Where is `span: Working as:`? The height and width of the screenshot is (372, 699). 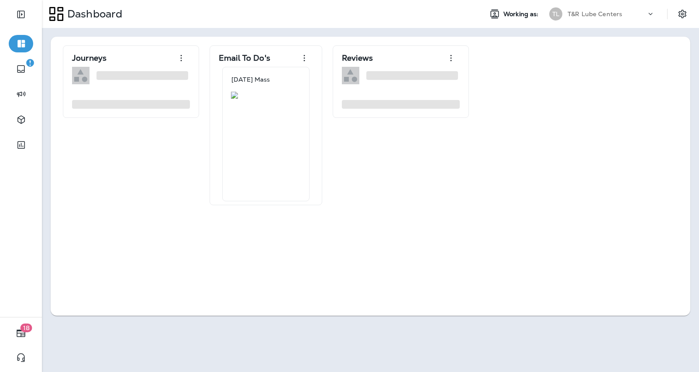 span: Working as: is located at coordinates (522, 14).